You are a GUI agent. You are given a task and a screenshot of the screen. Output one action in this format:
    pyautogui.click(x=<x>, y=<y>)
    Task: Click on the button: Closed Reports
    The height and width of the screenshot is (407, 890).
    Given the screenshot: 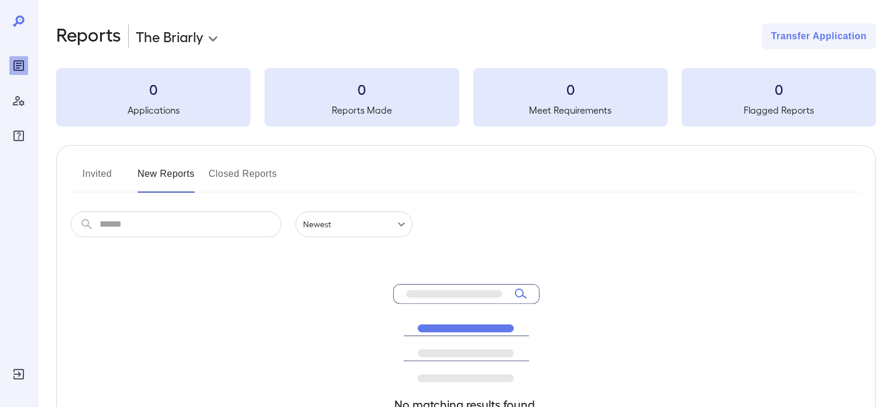 What is the action you would take?
    pyautogui.click(x=243, y=179)
    